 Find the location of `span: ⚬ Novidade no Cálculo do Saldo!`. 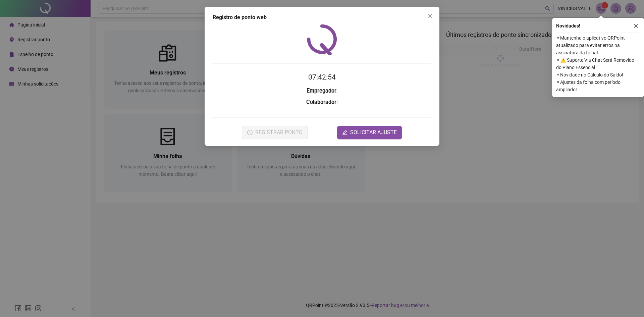

span: ⚬ Novidade no Cálculo do Saldo! is located at coordinates (598, 75).